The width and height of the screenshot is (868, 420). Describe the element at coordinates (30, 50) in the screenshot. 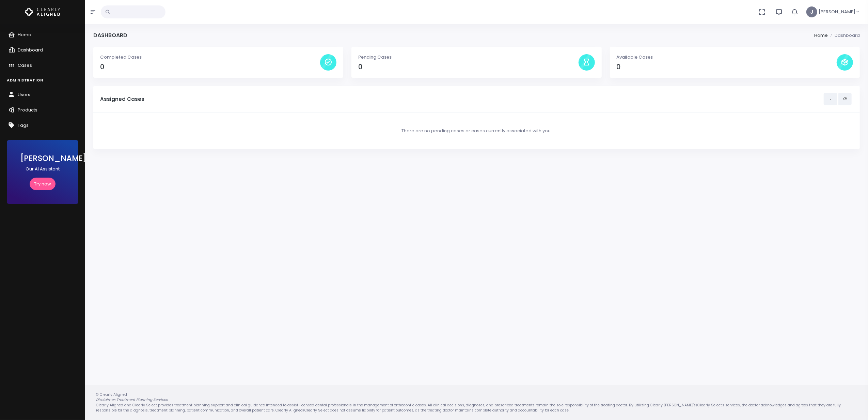

I see `span: Dashboard` at that location.